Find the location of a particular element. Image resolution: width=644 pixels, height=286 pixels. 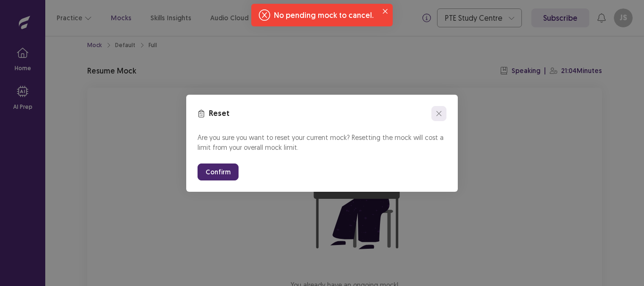

button: Confirm is located at coordinates (218, 172).